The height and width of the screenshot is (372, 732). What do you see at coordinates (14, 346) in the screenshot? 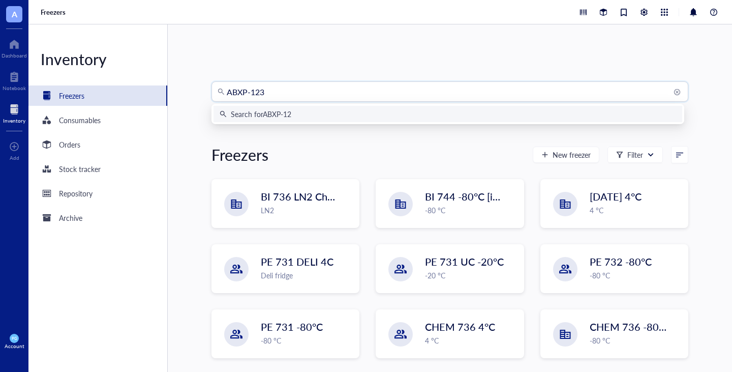
I see `div: Account` at bounding box center [14, 346].